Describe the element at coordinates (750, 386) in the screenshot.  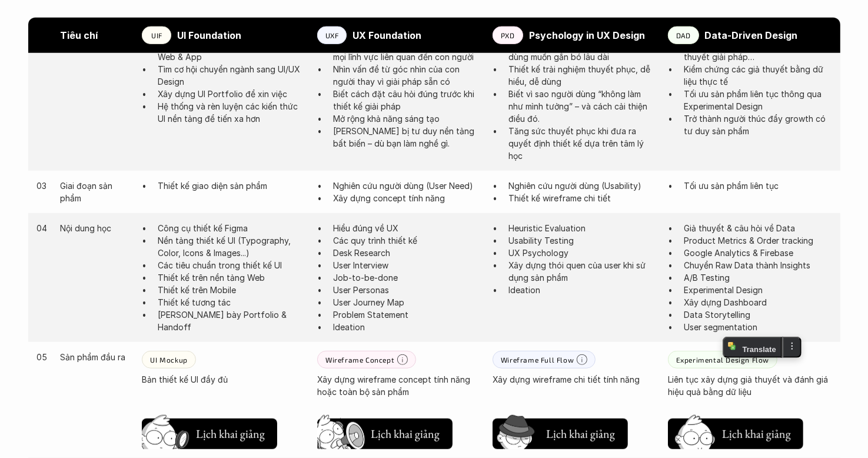
I see `p: Liên tục xây dựng giả thuyết và đánh giá hiệu quả bằng dữ liệu` at that location.